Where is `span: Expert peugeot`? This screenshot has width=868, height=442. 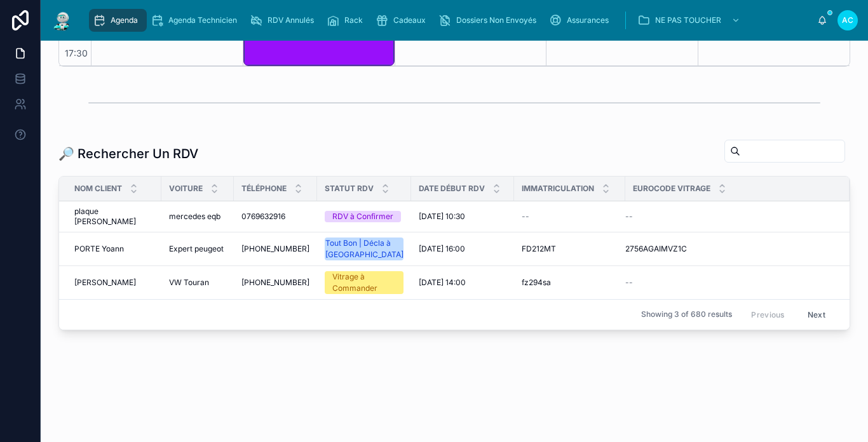
span: Expert peugeot is located at coordinates (196, 249).